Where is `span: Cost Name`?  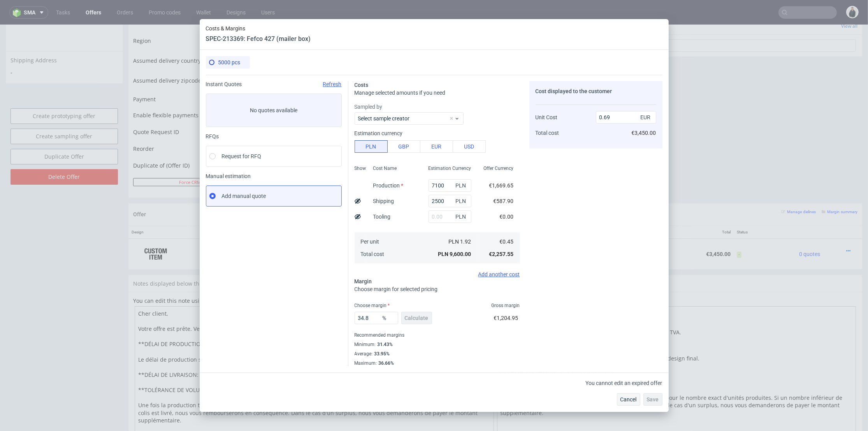
span: Cost Name is located at coordinates (385, 169).